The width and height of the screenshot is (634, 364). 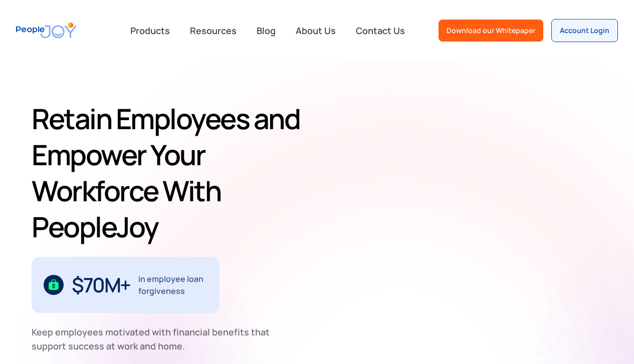 What do you see at coordinates (178, 173) in the screenshot?
I see `h1: Retain Employees and Empower Your Workforce With PeopleJoy` at bounding box center [178, 173].